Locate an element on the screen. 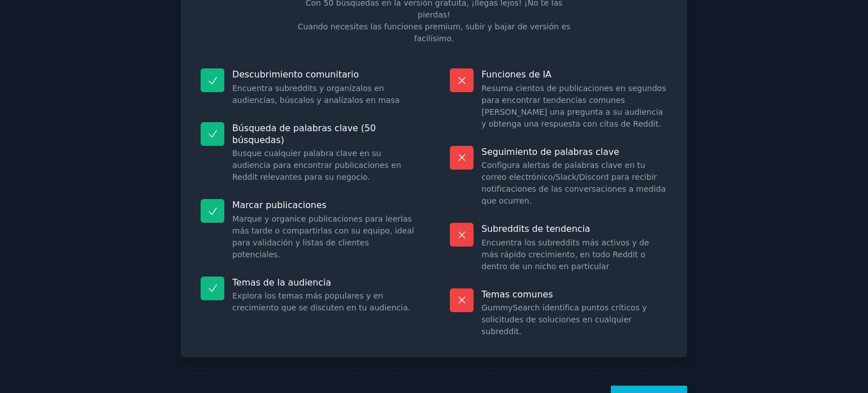  font: Explora los temas más populares y en crecimiento que se discuten en tu audiencia. is located at coordinates (321, 301).